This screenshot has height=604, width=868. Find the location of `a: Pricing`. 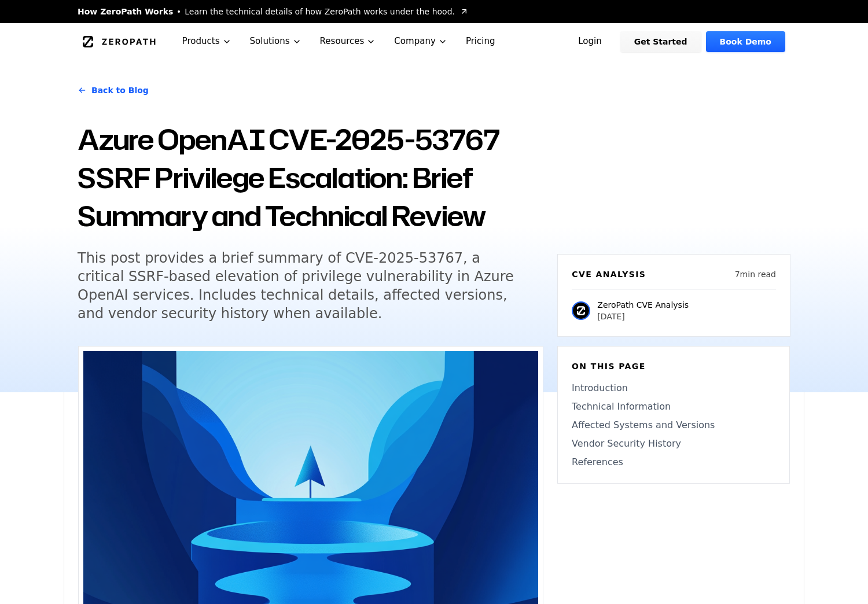

a: Pricing is located at coordinates (480, 42).